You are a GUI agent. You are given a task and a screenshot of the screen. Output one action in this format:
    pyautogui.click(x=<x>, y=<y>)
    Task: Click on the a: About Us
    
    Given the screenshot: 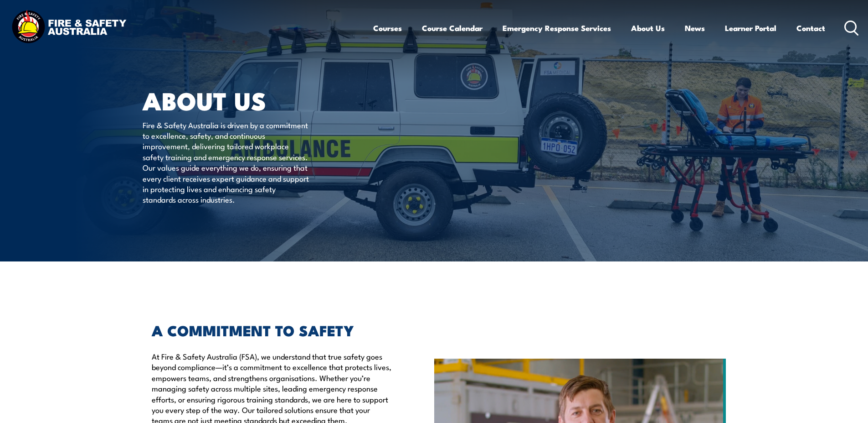 What is the action you would take?
    pyautogui.click(x=648, y=28)
    